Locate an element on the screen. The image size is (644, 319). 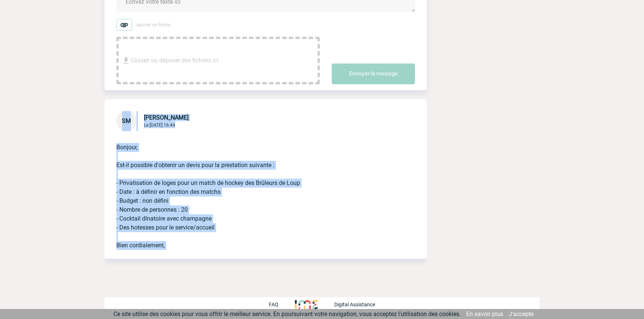
button: Envoyer le message is located at coordinates (373, 74).